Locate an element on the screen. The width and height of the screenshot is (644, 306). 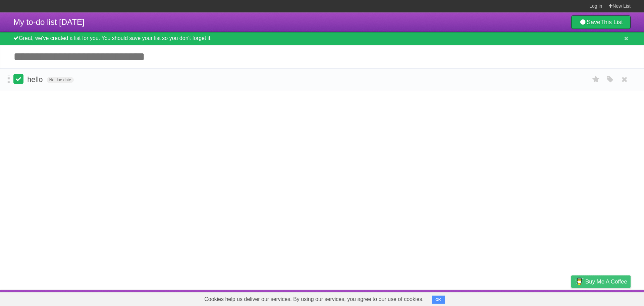
span: Cookies help us deliver our services. By using our services, you agree to our use of cookies. is located at coordinates (314, 299).